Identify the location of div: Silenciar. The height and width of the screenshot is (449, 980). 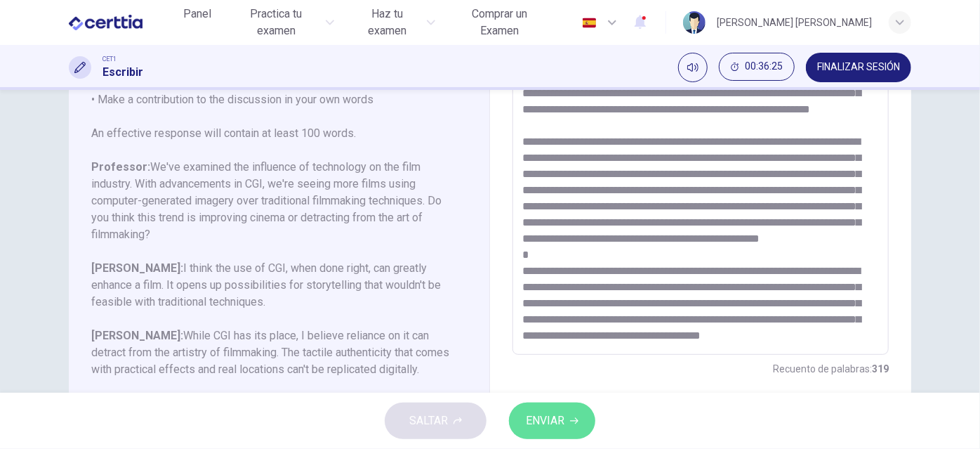
(693, 68).